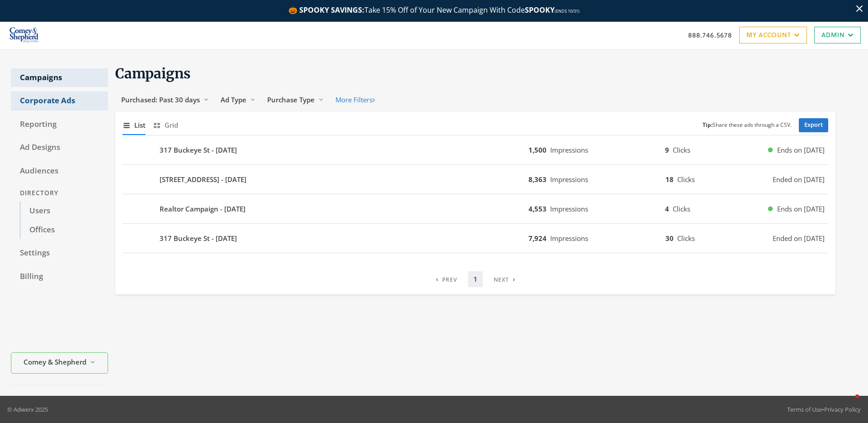  What do you see at coordinates (60, 101) in the screenshot?
I see `a: Corporate Ads` at bounding box center [60, 101].